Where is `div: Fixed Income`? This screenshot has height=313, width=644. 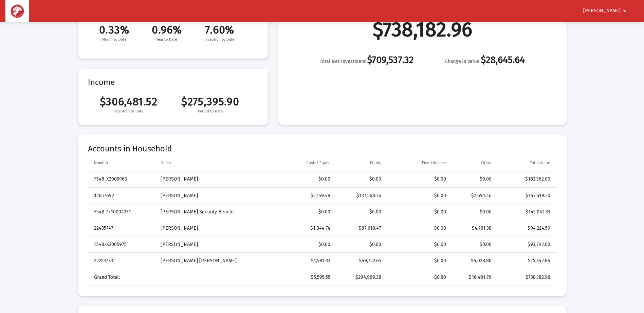
div: Fixed Income is located at coordinates (434, 163).